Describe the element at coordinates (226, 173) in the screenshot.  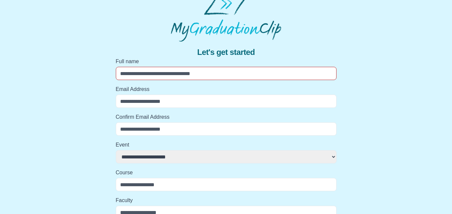
I see `label: Course` at that location.